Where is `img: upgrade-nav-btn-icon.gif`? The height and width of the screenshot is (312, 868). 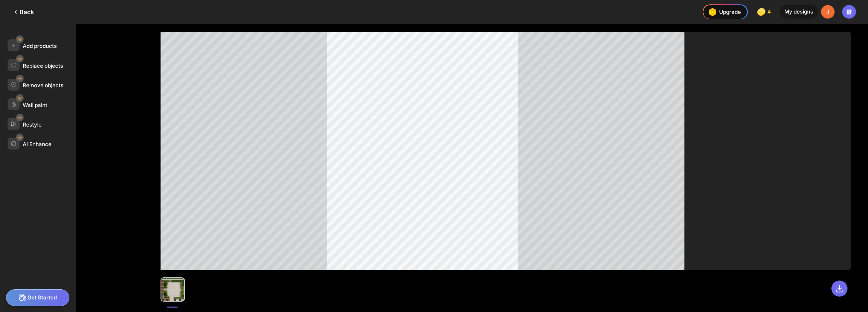 img: upgrade-nav-btn-icon.gif is located at coordinates (712, 12).